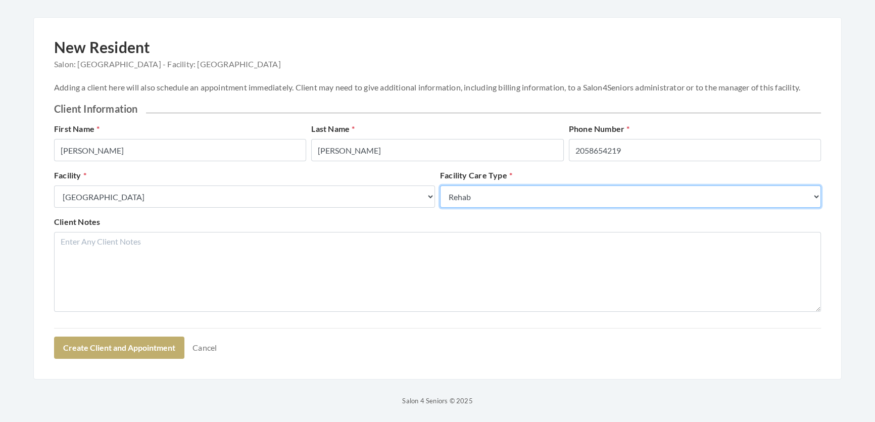 Image resolution: width=875 pixels, height=422 pixels. I want to click on a: Cancel, so click(205, 348).